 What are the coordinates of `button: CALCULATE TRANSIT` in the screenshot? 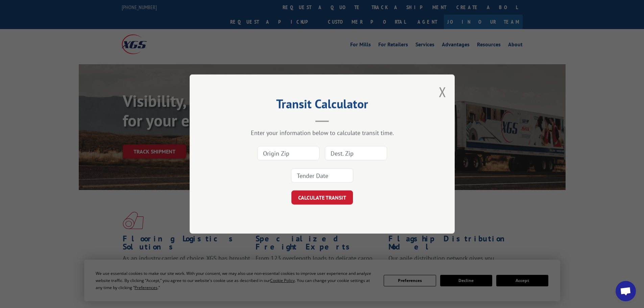 It's located at (322, 198).